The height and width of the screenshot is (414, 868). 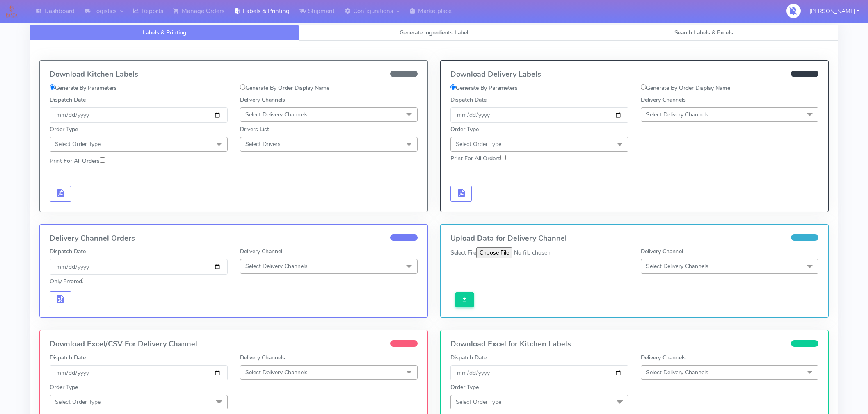 I want to click on label: Only Errored, so click(x=68, y=281).